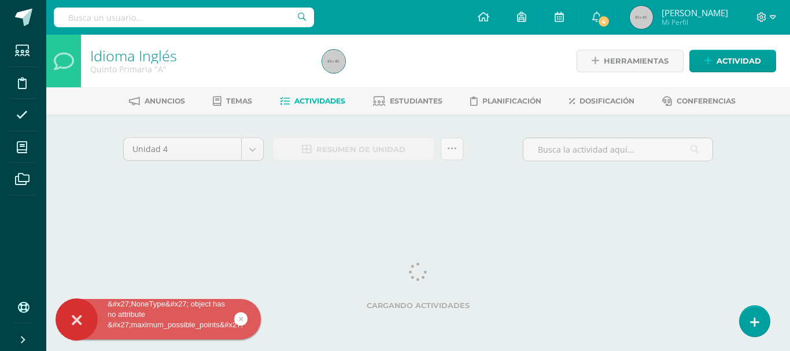 Image resolution: width=790 pixels, height=351 pixels. What do you see at coordinates (199, 69) in the screenshot?
I see `div: Quinto Primaria 'A'` at bounding box center [199, 69].